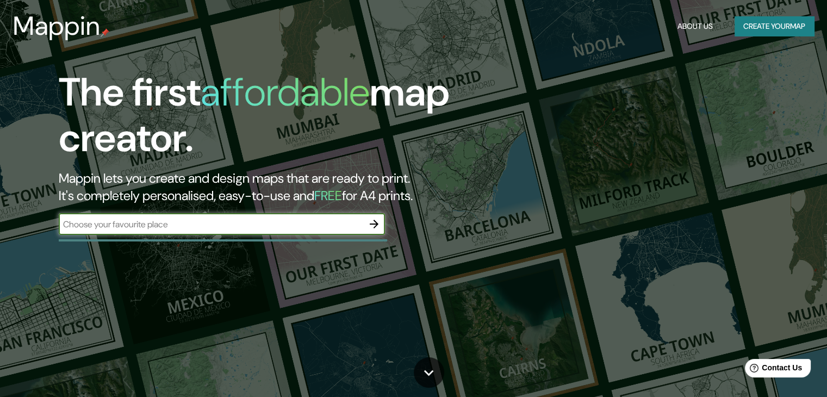  Describe the element at coordinates (285, 92) in the screenshot. I see `h1: affordable` at that location.